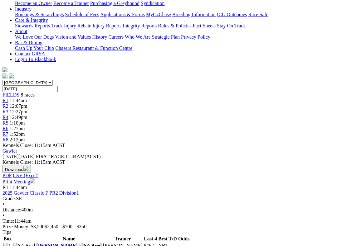 This screenshot has width=337, height=246. I want to click on span: Box, so click(7, 239).